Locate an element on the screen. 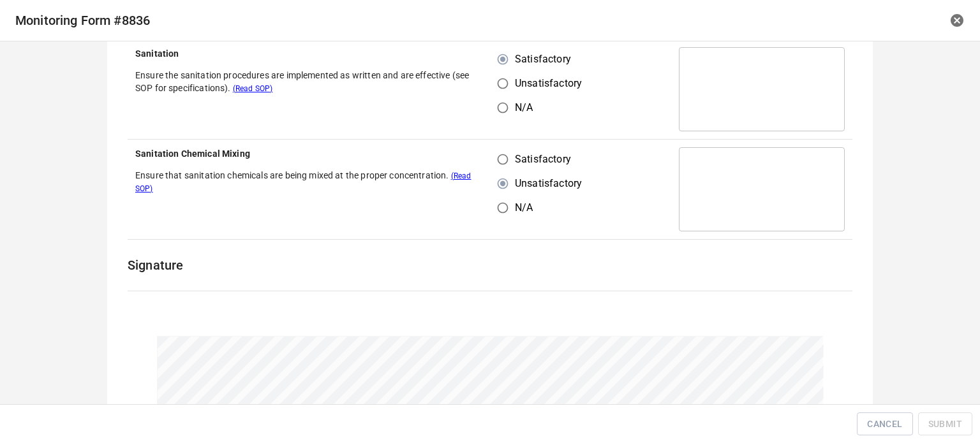  span: Cancel is located at coordinates (884, 424).